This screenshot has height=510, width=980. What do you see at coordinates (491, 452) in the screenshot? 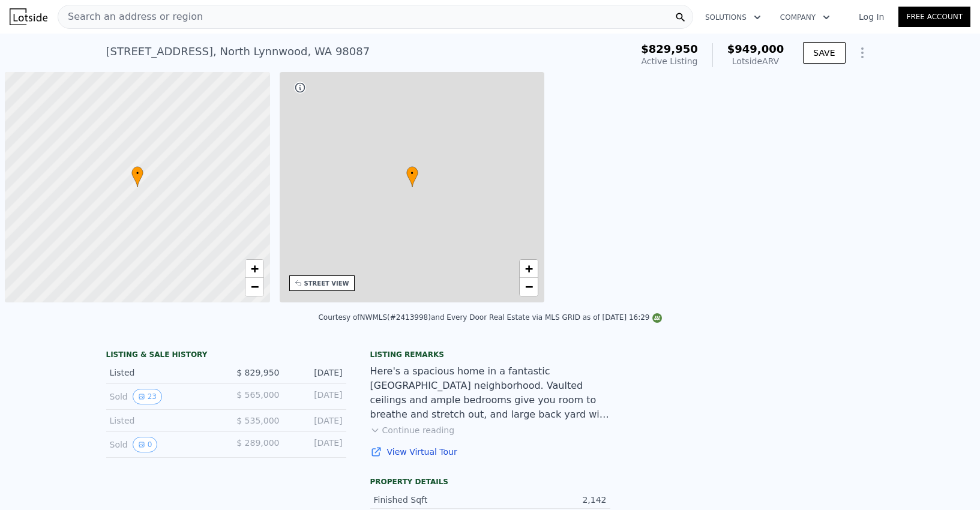
I see `a: View Virtual Tour` at bounding box center [491, 452].